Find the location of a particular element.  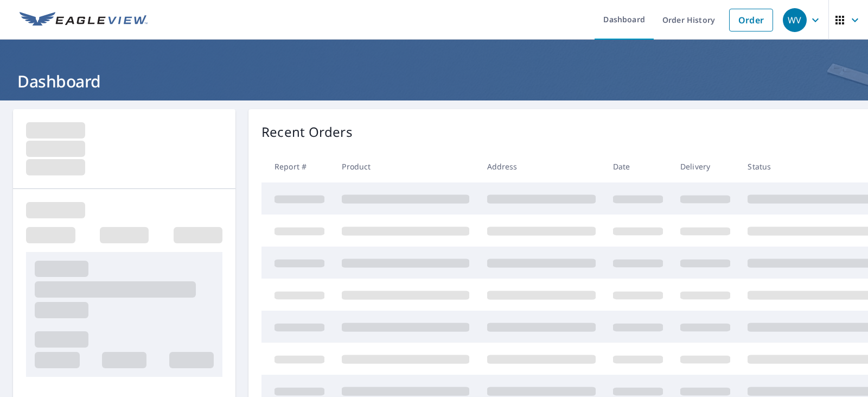

th: Date is located at coordinates (639, 167).